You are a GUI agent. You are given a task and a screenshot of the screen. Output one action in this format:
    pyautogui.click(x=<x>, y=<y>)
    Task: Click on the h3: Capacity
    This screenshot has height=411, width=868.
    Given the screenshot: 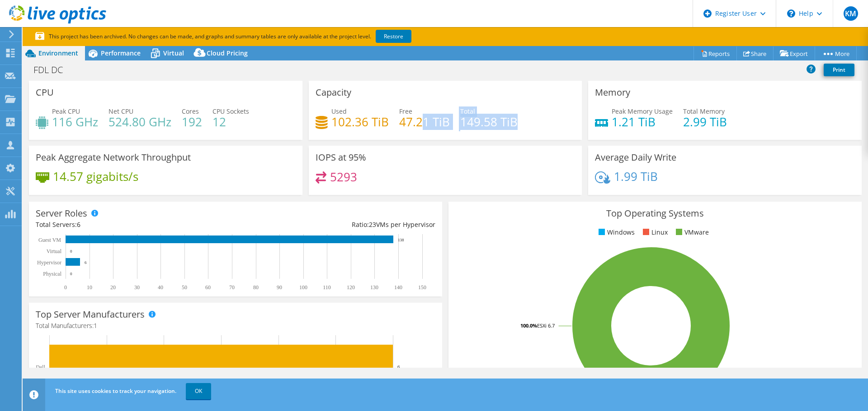 What is the action you would take?
    pyautogui.click(x=333, y=93)
    